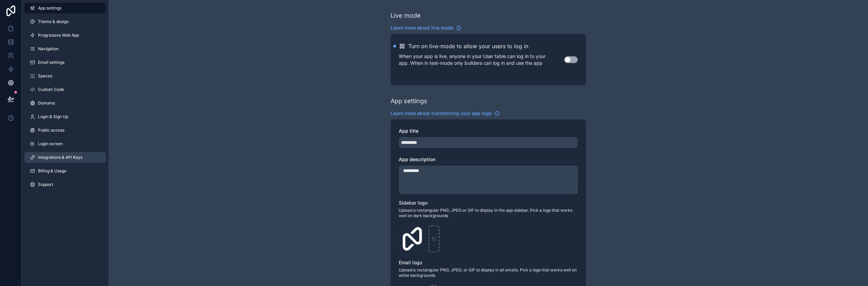 The height and width of the screenshot is (286, 868). I want to click on span: Login screen, so click(50, 144).